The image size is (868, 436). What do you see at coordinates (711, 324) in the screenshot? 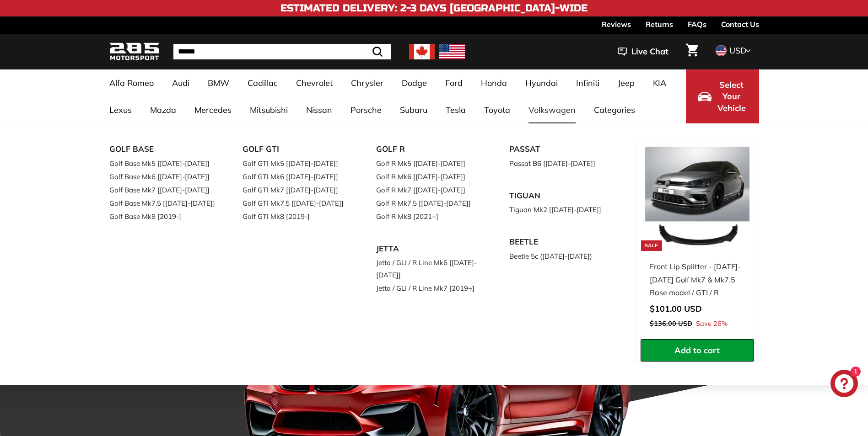
I see `span: Save 26%` at bounding box center [711, 324].